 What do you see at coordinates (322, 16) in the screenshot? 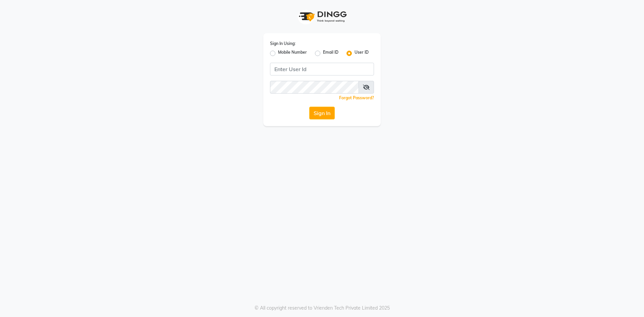
I see `img: logo1.svg` at bounding box center [322, 16].